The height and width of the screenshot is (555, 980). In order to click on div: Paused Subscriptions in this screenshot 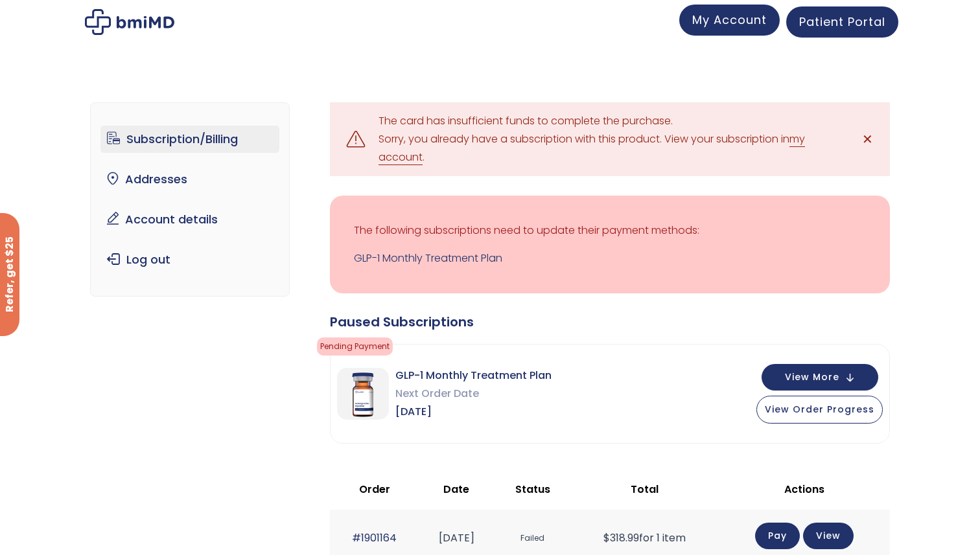, I will do `click(610, 322)`.